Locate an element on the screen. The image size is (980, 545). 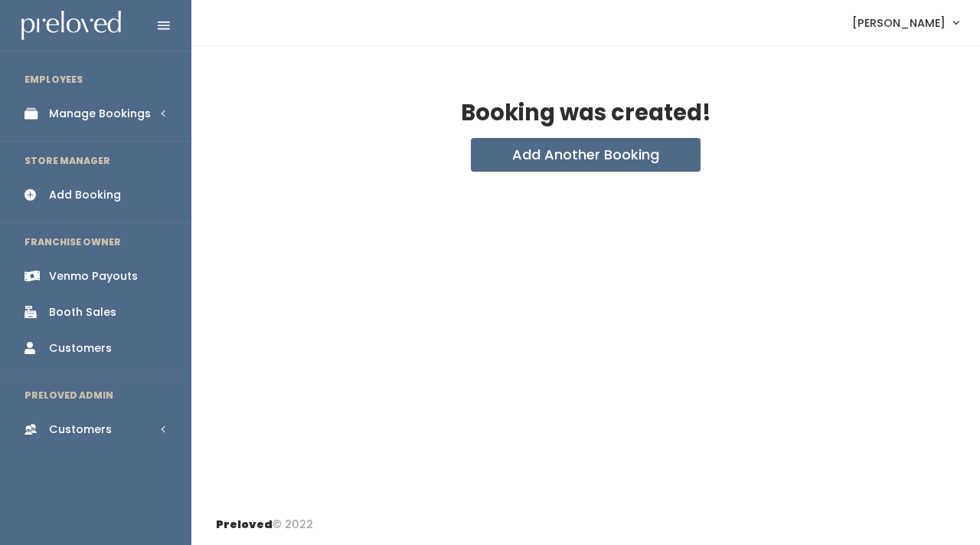
span: Preloved is located at coordinates (244, 524).